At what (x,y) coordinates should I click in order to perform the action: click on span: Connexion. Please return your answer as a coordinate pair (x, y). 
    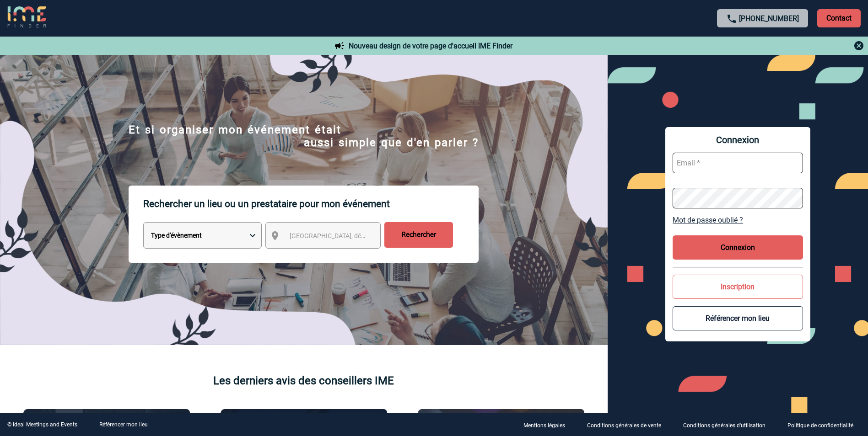
    Looking at the image, I should click on (738, 140).